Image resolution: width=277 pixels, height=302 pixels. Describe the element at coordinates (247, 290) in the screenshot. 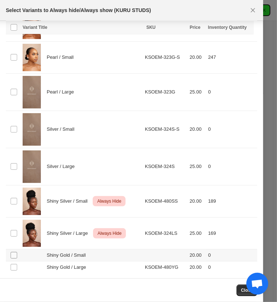

I see `span: Close` at that location.